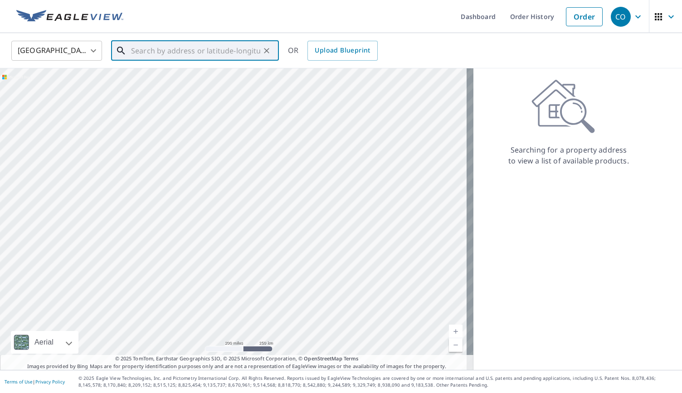 This screenshot has width=682, height=393. What do you see at coordinates (237, 359) in the screenshot?
I see `span: © 2025 TomTom, Earthstar Geographics SIO, © 2025 Microsoft Corporation, ©` at bounding box center [237, 359].